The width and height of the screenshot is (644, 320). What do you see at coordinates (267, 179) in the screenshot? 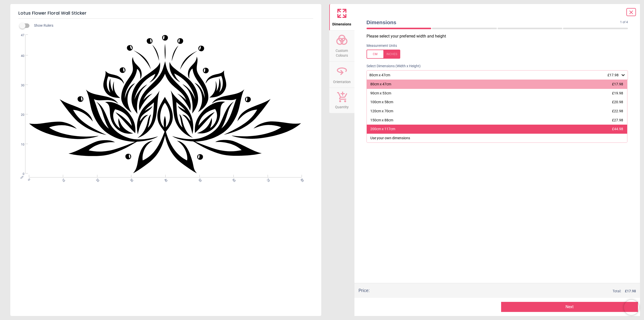
I see `span: 70` at bounding box center [267, 179].